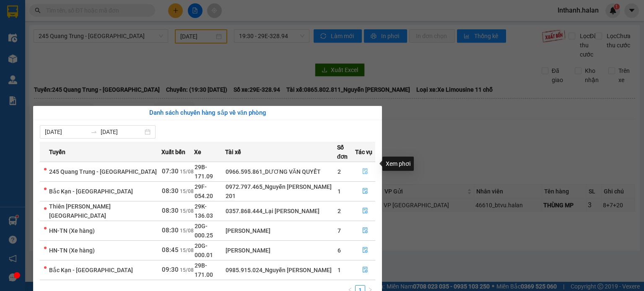  Describe the element at coordinates (204, 172) in the screenshot. I see `span: 29B-171.09` at that location.